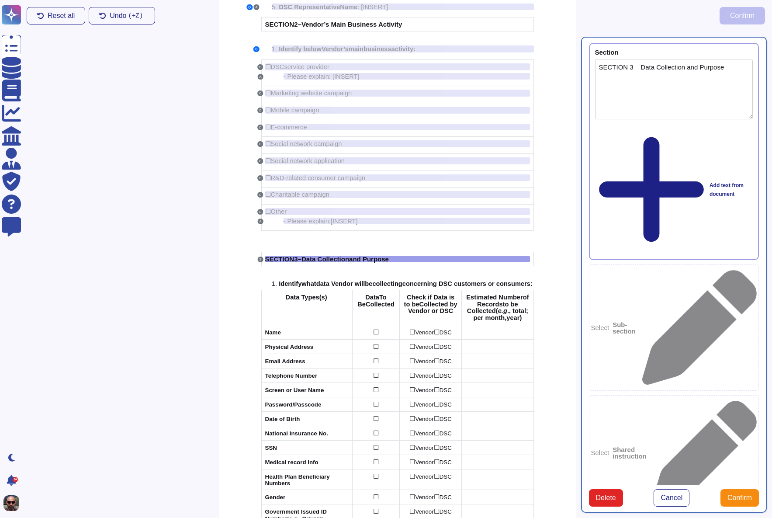 The height and width of the screenshot is (518, 772). I want to click on span: and Purpose, so click(369, 259).